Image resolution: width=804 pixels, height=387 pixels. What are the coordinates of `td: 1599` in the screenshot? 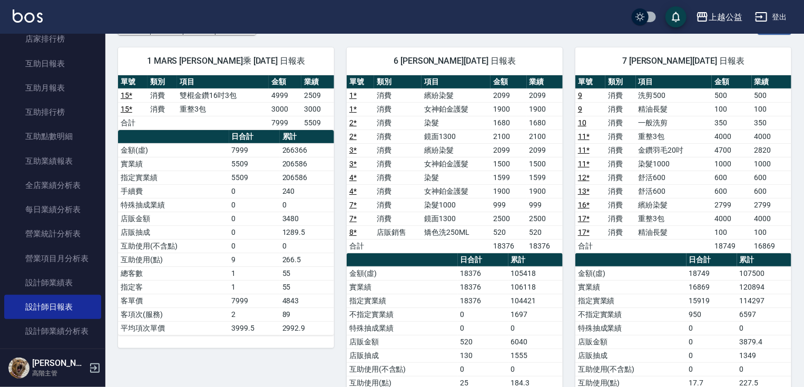 It's located at (545, 177).